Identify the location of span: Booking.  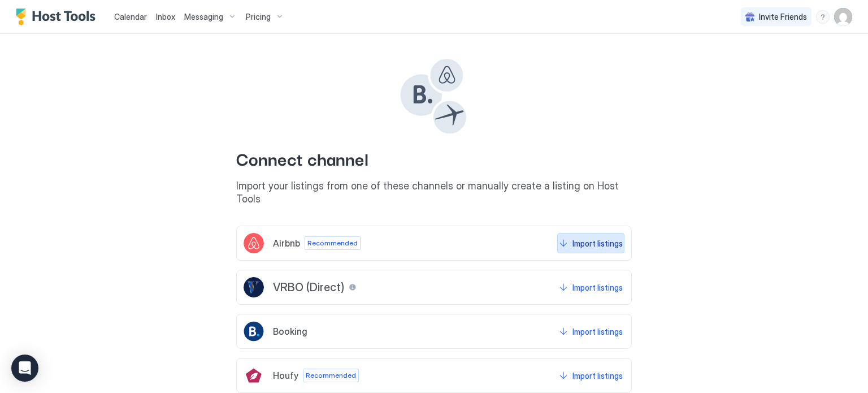
(290, 332).